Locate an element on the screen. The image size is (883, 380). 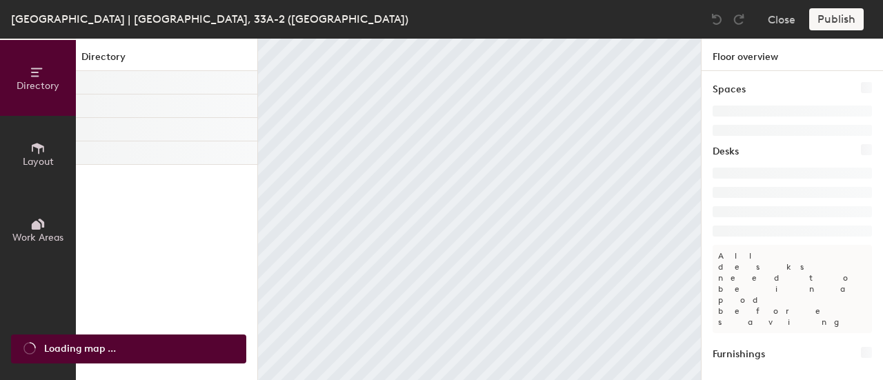
span: Work Areas is located at coordinates (38, 237).